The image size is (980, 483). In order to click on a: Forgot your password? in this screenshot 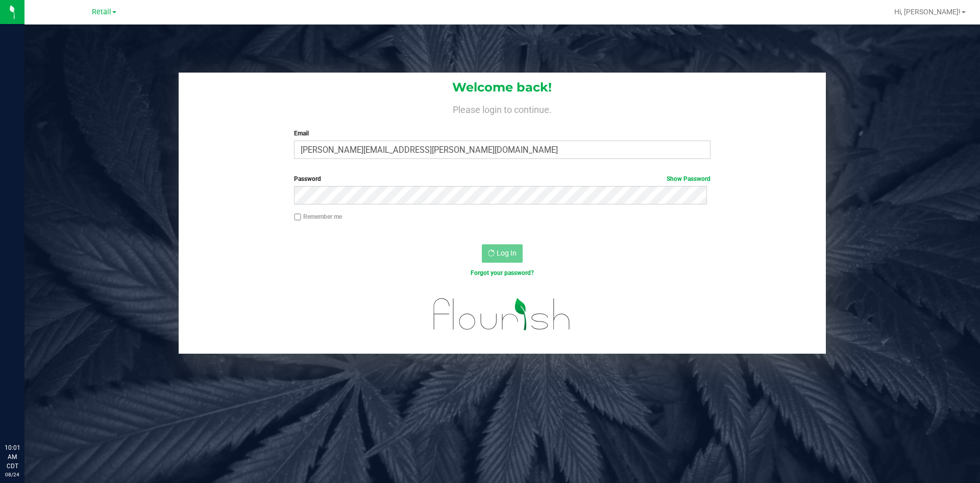, I will do `click(502, 273)`.